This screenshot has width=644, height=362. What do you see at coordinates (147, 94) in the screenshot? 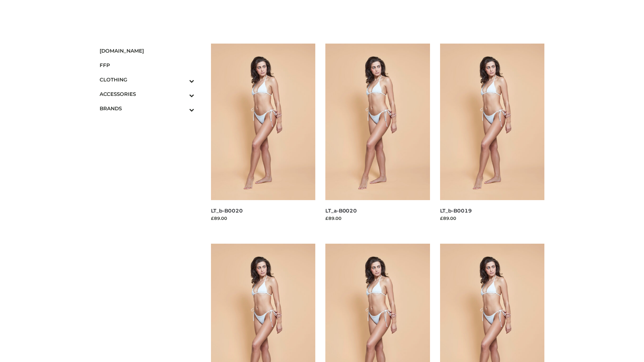
I see `a: ACCESSORIESToggle Submenu` at bounding box center [147, 94].